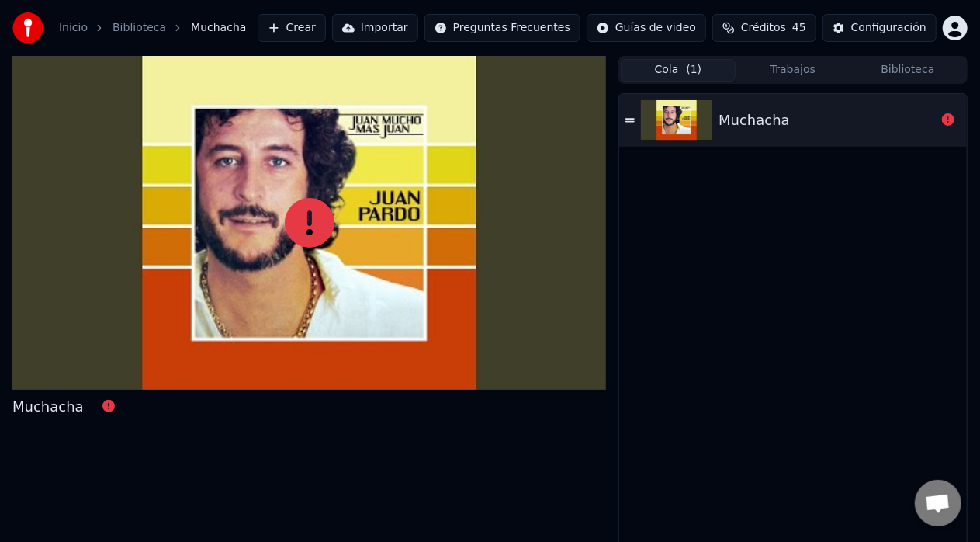 This screenshot has width=980, height=542. I want to click on span: 45, so click(799, 28).